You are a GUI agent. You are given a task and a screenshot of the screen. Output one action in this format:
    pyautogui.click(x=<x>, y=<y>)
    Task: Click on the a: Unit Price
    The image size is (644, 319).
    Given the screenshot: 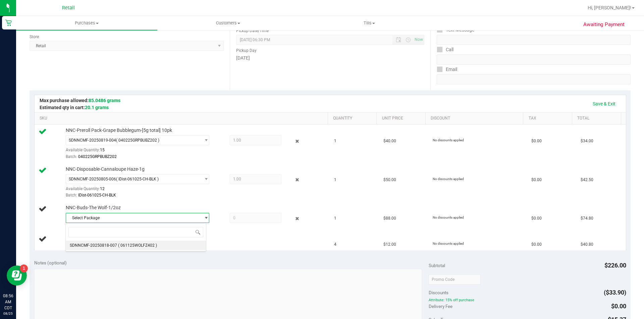 What is the action you would take?
    pyautogui.click(x=402, y=119)
    